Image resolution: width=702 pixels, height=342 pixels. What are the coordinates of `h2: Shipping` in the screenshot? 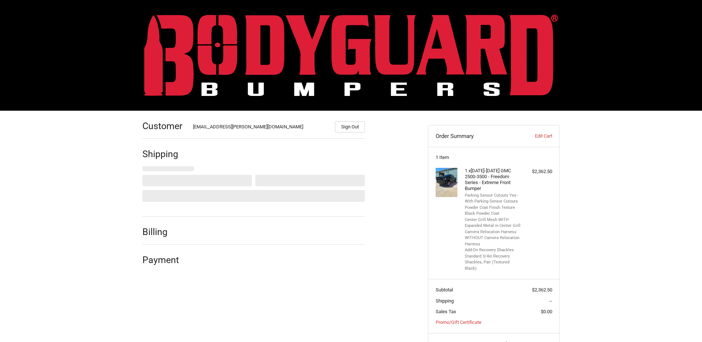 It's located at (164, 154).